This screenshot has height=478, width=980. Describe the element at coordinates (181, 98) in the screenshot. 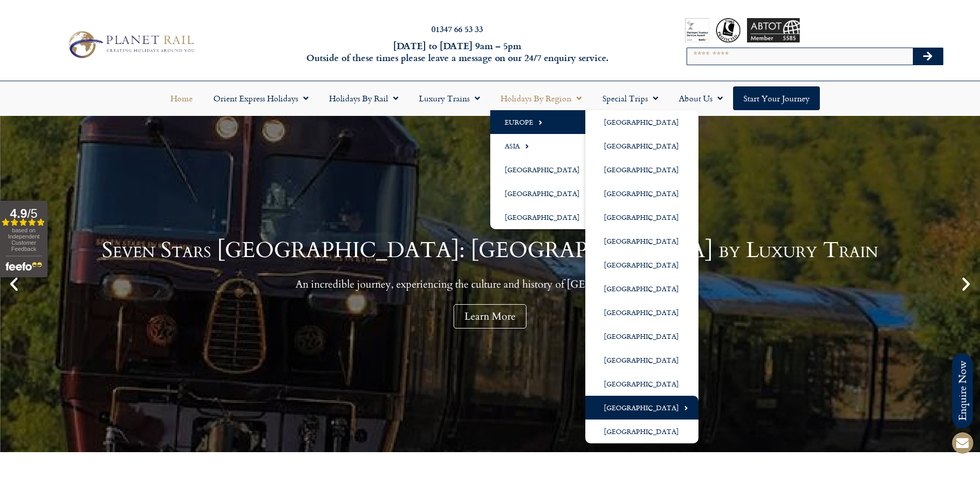

I see `a: Home` at that location.